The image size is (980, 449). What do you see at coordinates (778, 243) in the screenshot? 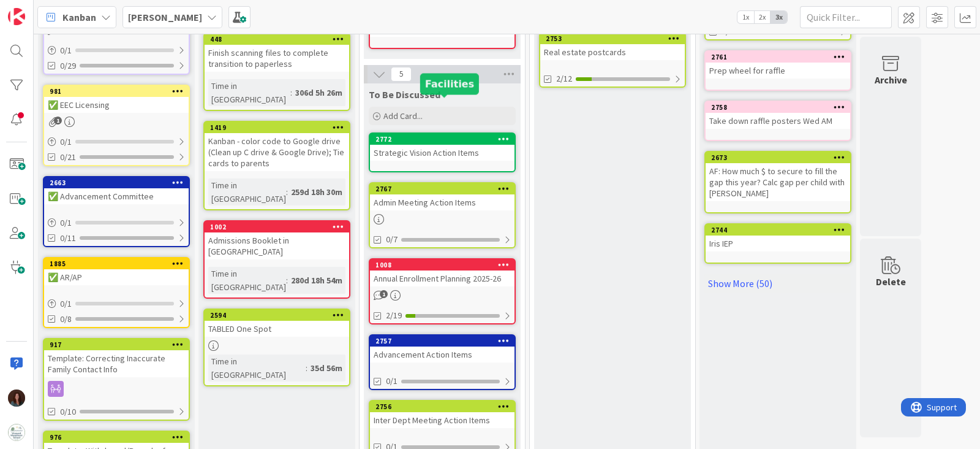
I see `div: Iris IEP` at bounding box center [778, 243].